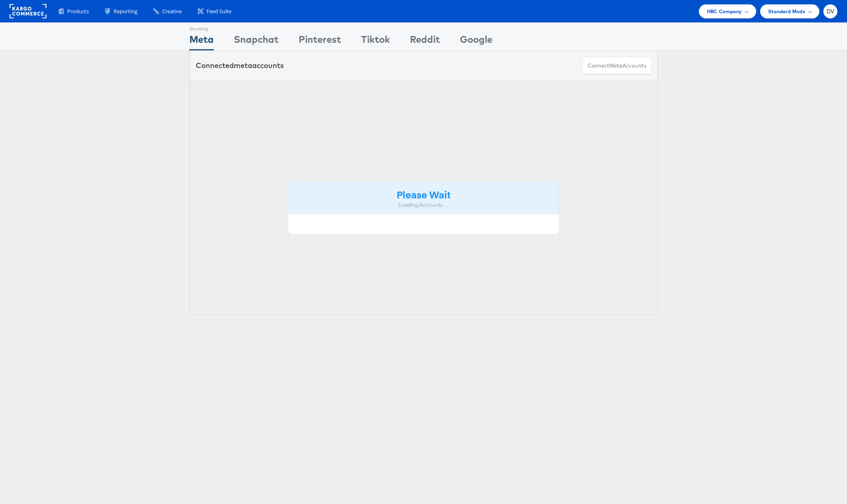 This screenshot has width=847, height=504. Describe the element at coordinates (424, 205) in the screenshot. I see `div: Loading Accounts ....` at that location.